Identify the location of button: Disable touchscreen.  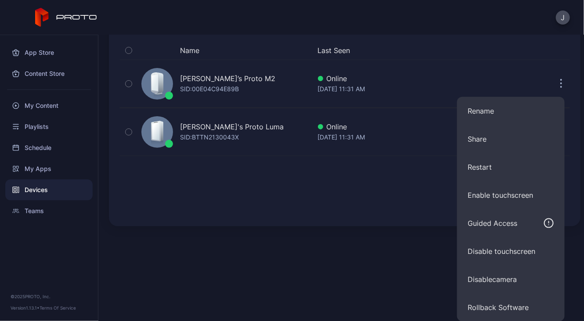
(510, 251).